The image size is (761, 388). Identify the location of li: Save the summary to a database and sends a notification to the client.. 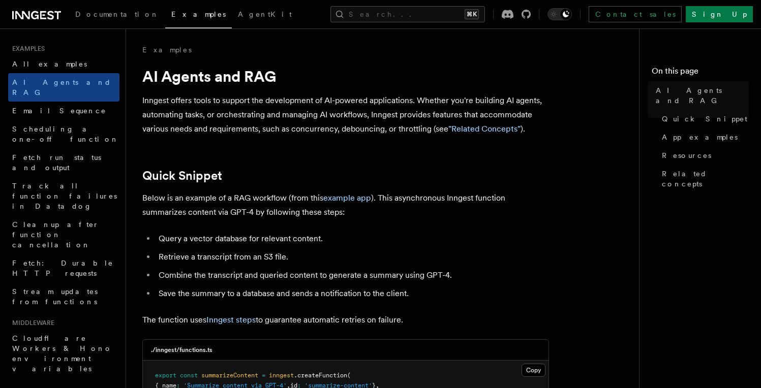
(352, 294).